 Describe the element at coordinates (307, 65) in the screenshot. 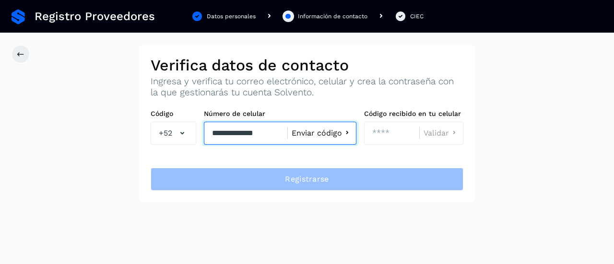

I see `h2: Verifica datos de contacto` at that location.